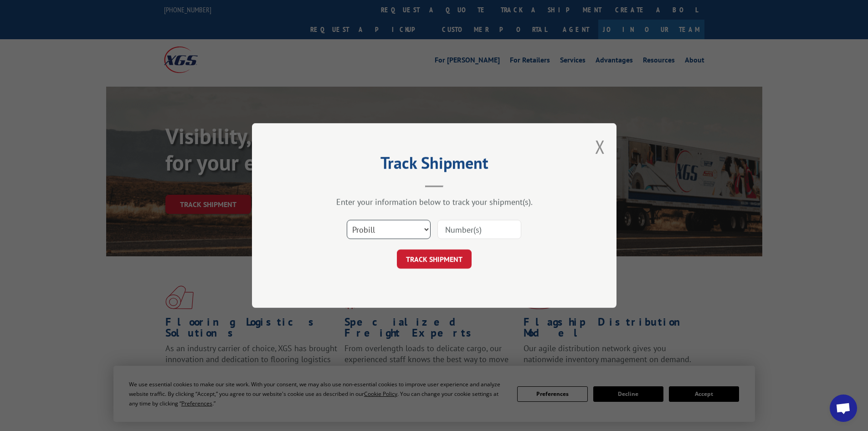 The width and height of the screenshot is (868, 431). I want to click on button: TRACK SHIPMENT, so click(434, 259).